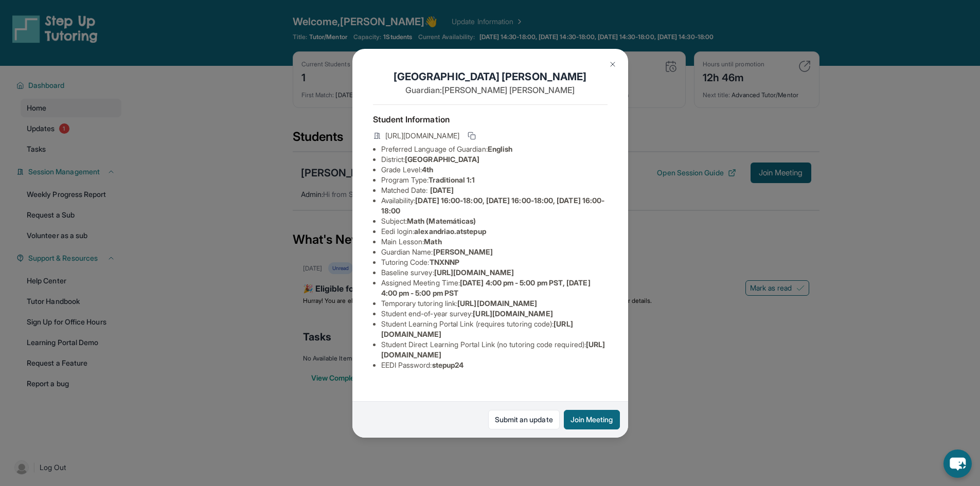  Describe the element at coordinates (442, 220) in the screenshot. I see `span: Math (Matemáticas)` at that location.